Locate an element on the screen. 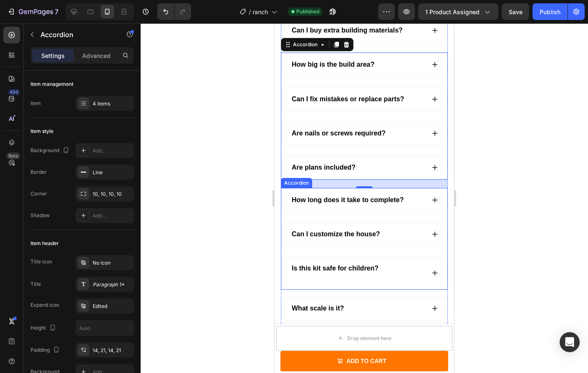 Image resolution: width=588 pixels, height=373 pixels. div: Padding is located at coordinates (46, 350).